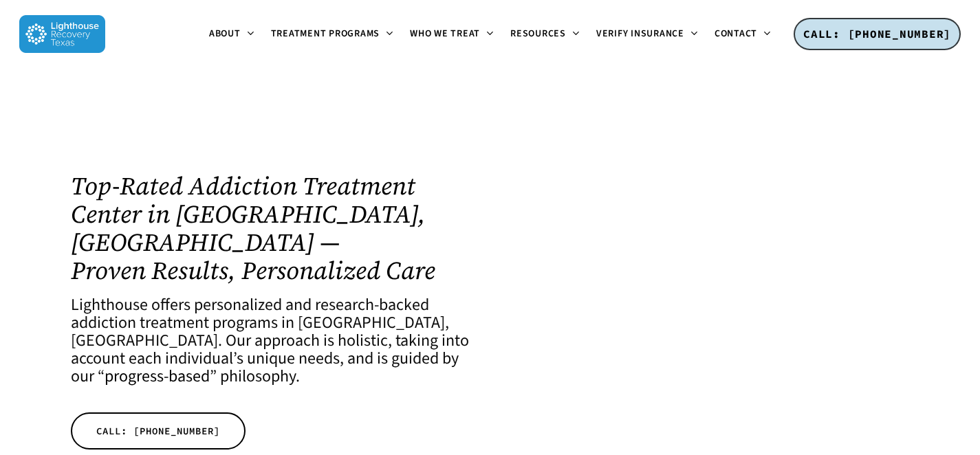 The width and height of the screenshot is (980, 455). Describe the element at coordinates (544, 35) in the screenshot. I see `a: Resources` at that location.